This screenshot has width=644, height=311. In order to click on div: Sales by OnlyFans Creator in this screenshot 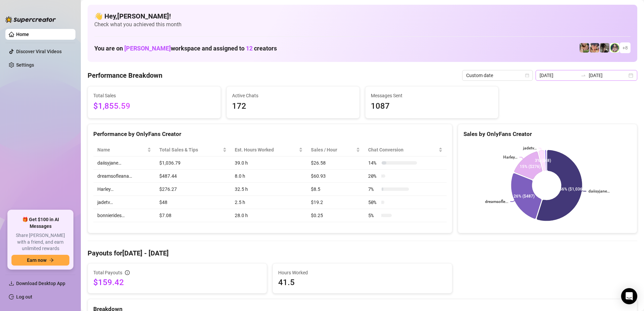, I will do `click(547, 134)`.